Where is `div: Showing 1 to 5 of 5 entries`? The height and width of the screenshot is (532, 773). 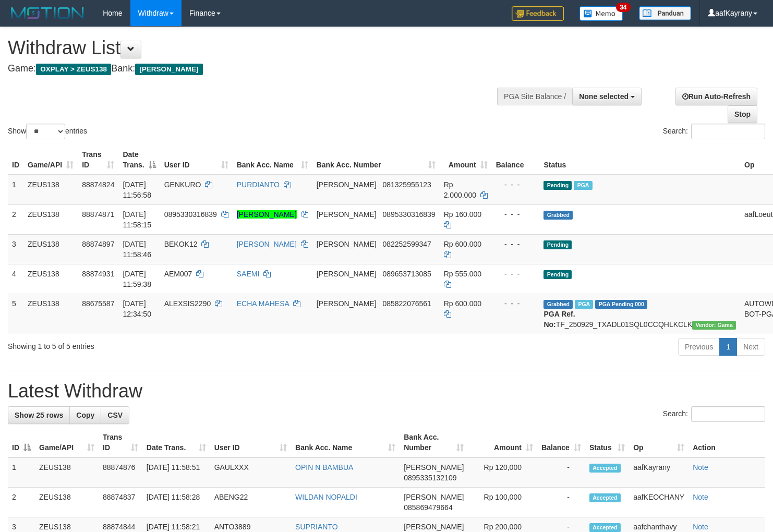
div: Showing 1 to 5 of 5 entries is located at coordinates (161, 344).